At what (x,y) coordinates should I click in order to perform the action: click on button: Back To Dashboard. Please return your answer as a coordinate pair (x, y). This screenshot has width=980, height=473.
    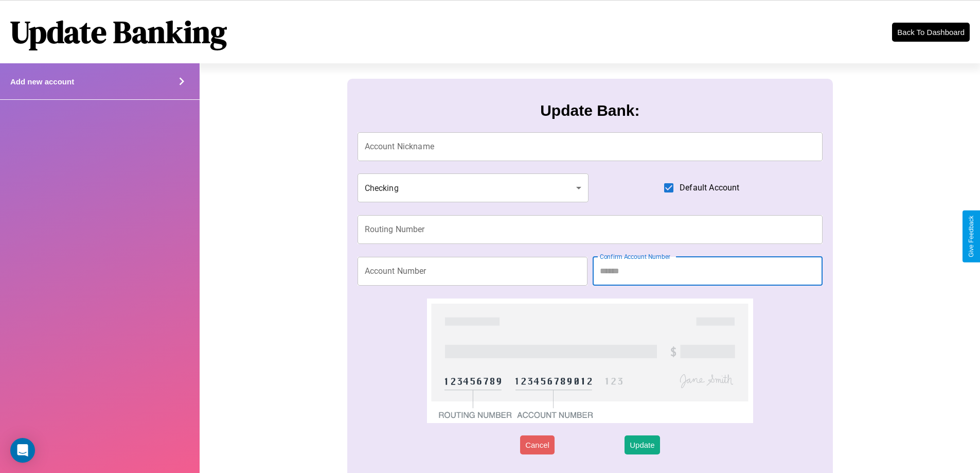
    Looking at the image, I should click on (931, 32).